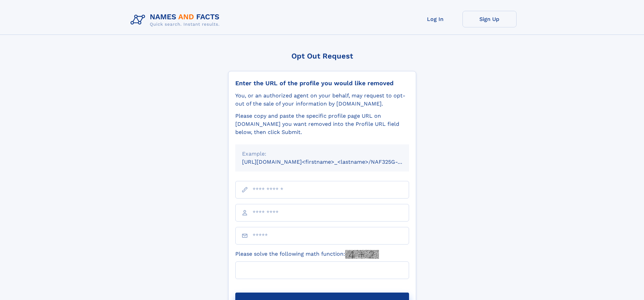 The image size is (644, 300). I want to click on div: You, or an authorized agent on your behalf, may request to opt-out of the sale of your informatio..., so click(322, 100).